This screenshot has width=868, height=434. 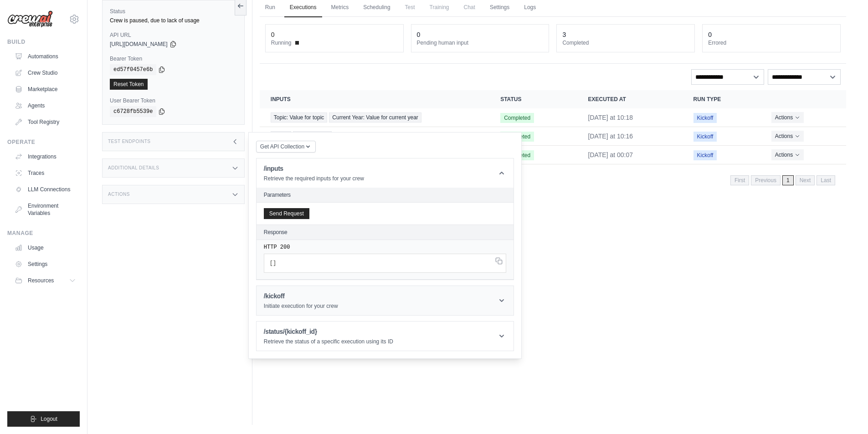 I want to click on div: Build, so click(x=43, y=42).